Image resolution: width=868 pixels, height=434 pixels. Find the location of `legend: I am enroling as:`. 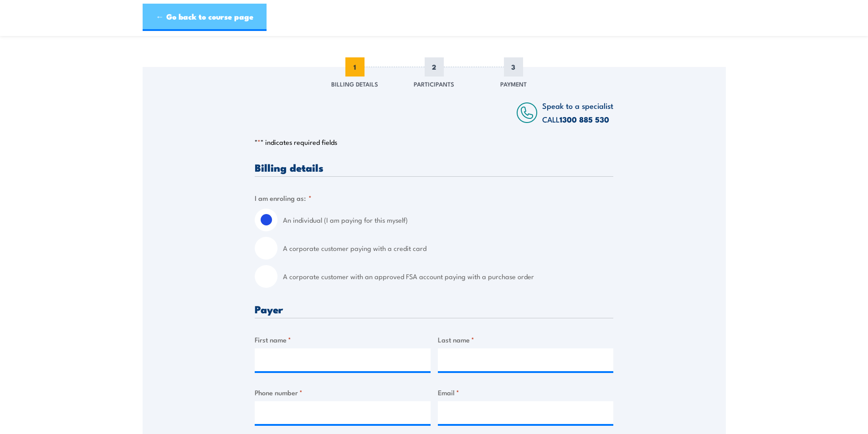

legend: I am enroling as: is located at coordinates (283, 197).